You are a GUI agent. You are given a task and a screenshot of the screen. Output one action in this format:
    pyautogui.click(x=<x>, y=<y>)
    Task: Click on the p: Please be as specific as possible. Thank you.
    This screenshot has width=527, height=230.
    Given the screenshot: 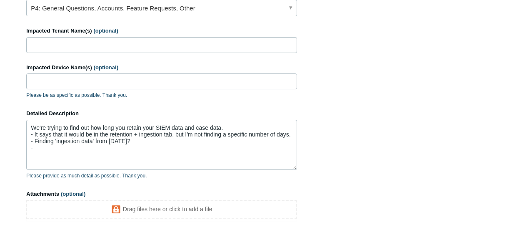 What is the action you would take?
    pyautogui.click(x=162, y=95)
    